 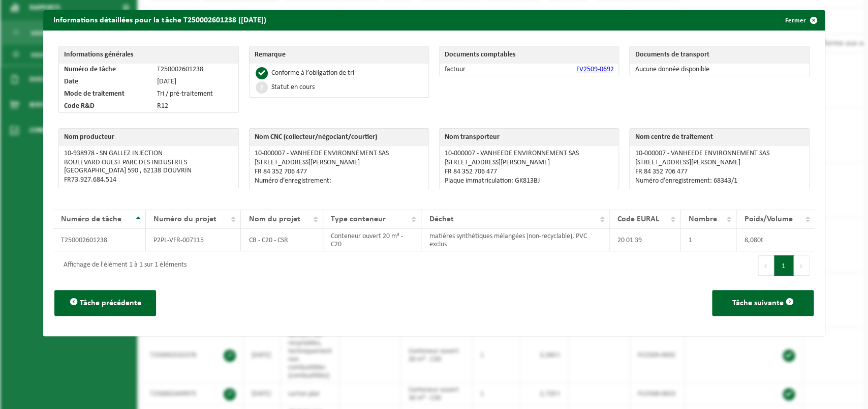 I want to click on td: Tri / pré-traitement, so click(x=195, y=94).